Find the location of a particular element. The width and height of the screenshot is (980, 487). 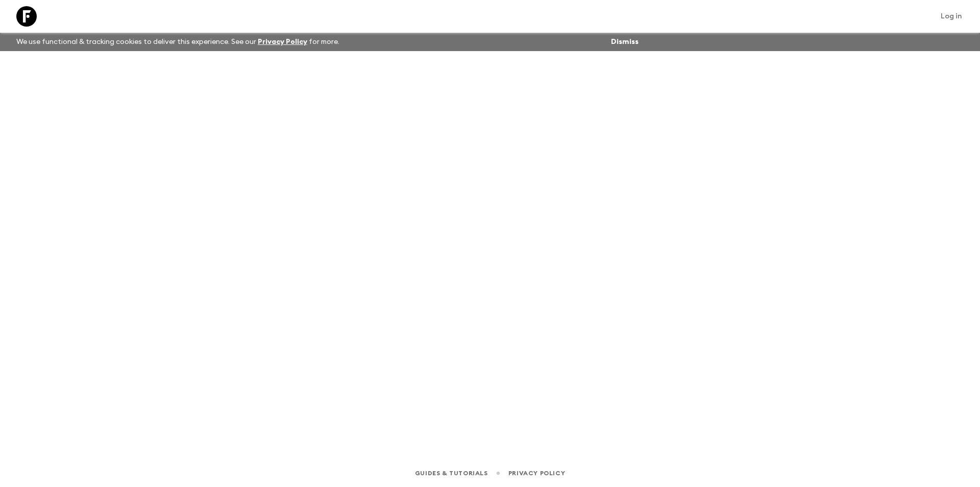

p: We use functional & tracking cookies to deliver this experience. See our for more. is located at coordinates (178, 41).